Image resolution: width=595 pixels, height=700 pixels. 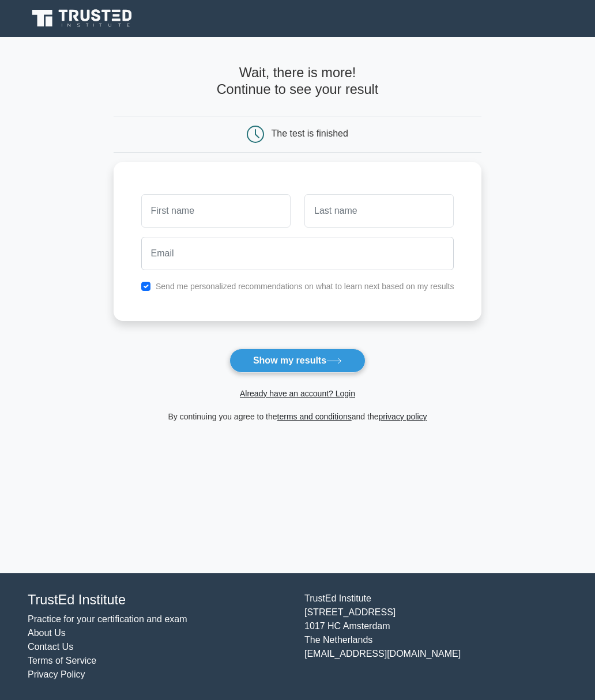 I want to click on h4: Wait, there is more! Continue to see your result, so click(x=298, y=80).